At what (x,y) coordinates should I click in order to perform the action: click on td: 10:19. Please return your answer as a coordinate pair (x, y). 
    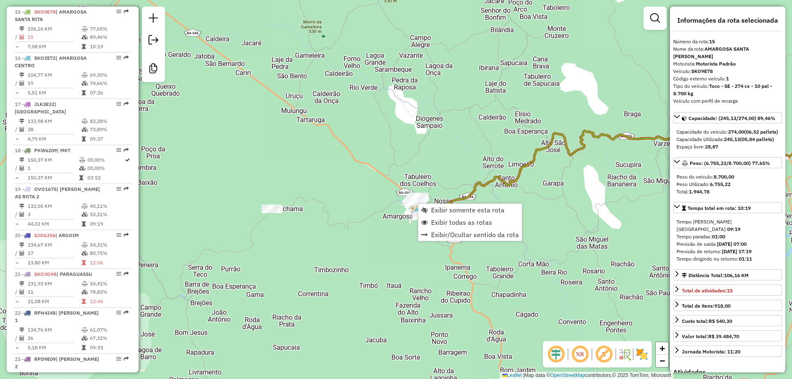
    Looking at the image, I should click on (109, 47).